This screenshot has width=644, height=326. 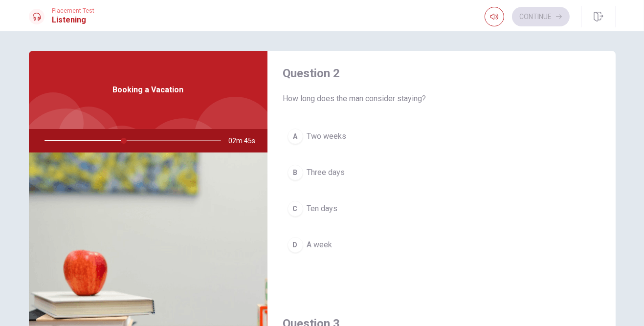 I want to click on button: DA week, so click(x=441, y=245).